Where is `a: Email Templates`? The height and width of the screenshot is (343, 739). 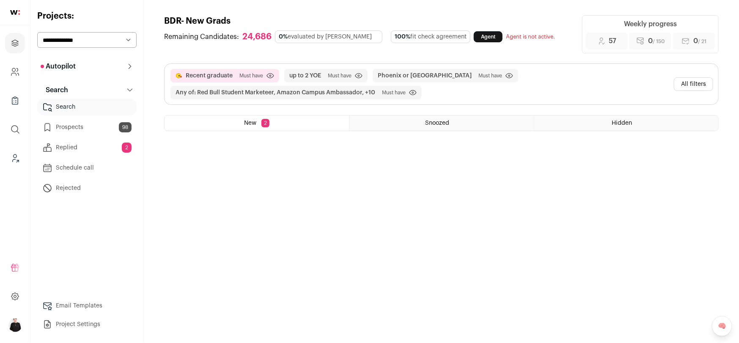
a: Email Templates is located at coordinates (87, 306).